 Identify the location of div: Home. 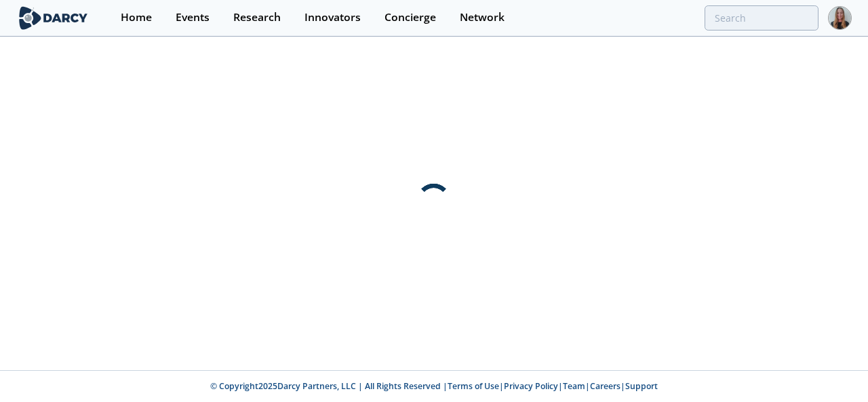
(137, 18).